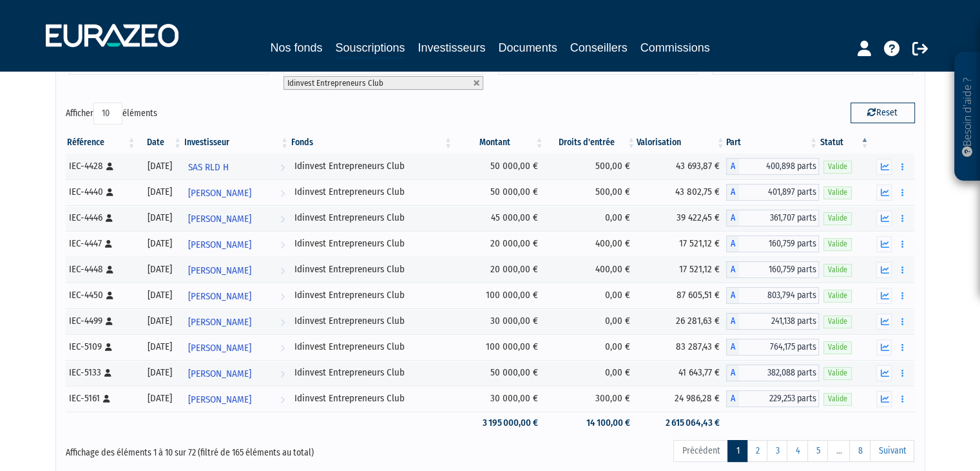 The height and width of the screenshot is (471, 980). I want to click on span: 400,898 parts, so click(779, 166).